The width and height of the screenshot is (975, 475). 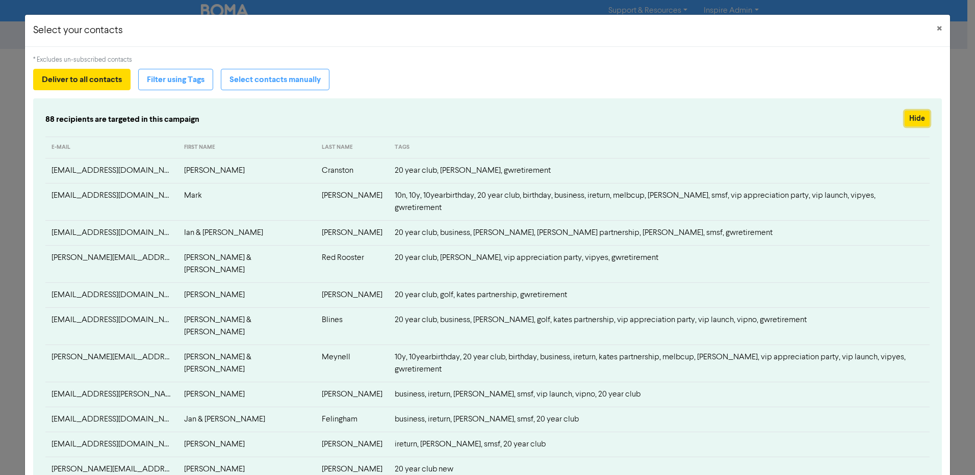 I want to click on td: wjcranston76@gmail.com, so click(x=112, y=170).